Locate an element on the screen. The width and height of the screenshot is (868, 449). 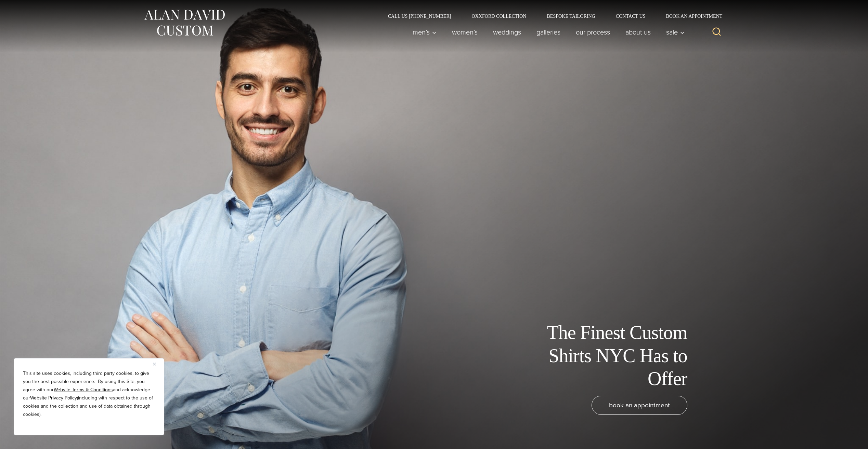
a: Galleries is located at coordinates (548, 32).